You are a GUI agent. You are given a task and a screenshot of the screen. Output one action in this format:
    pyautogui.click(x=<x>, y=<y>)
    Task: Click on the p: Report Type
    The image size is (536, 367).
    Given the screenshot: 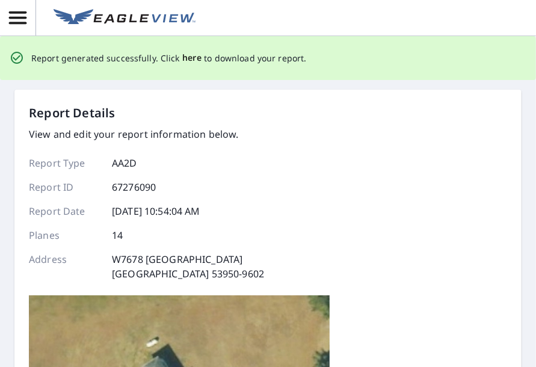 What is the action you would take?
    pyautogui.click(x=65, y=163)
    